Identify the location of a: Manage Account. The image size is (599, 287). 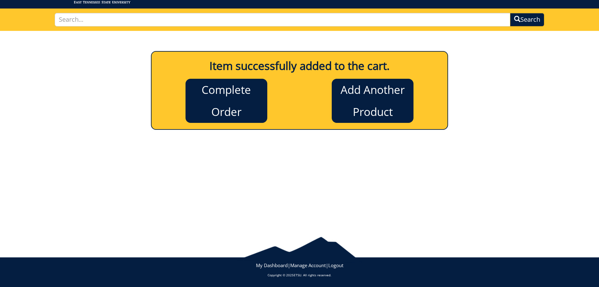
(308, 265).